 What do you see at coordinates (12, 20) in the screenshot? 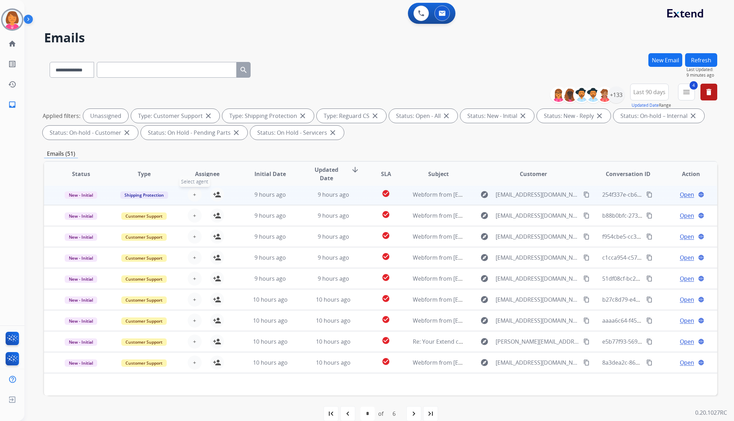
I see `img: avatar` at bounding box center [12, 20].